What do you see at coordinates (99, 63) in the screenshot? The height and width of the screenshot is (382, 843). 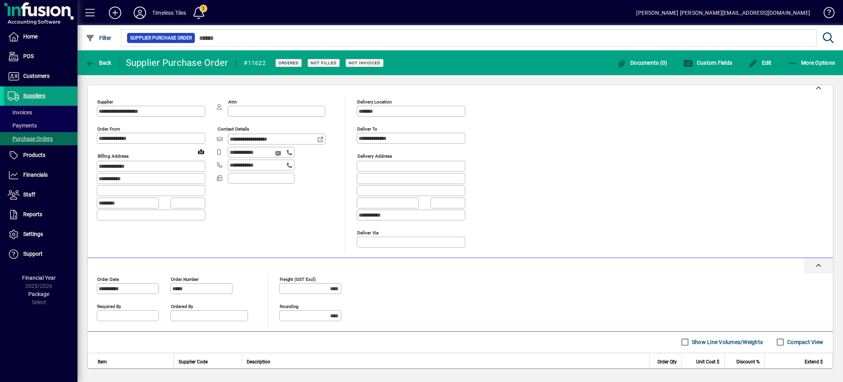 I see `app-page-header-button: Back` at bounding box center [99, 63].